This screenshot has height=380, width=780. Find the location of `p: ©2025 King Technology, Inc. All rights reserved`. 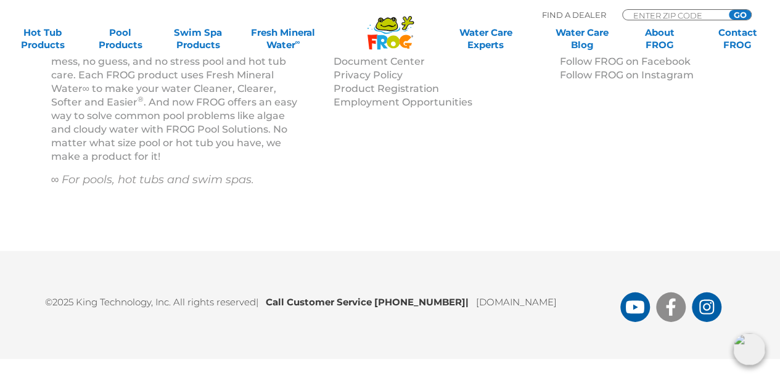

p: ©2025 King Technology, Inc. All rights reserved is located at coordinates (332, 298).